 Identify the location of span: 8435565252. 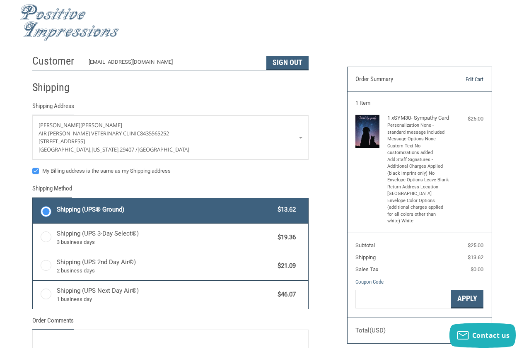
(154, 133).